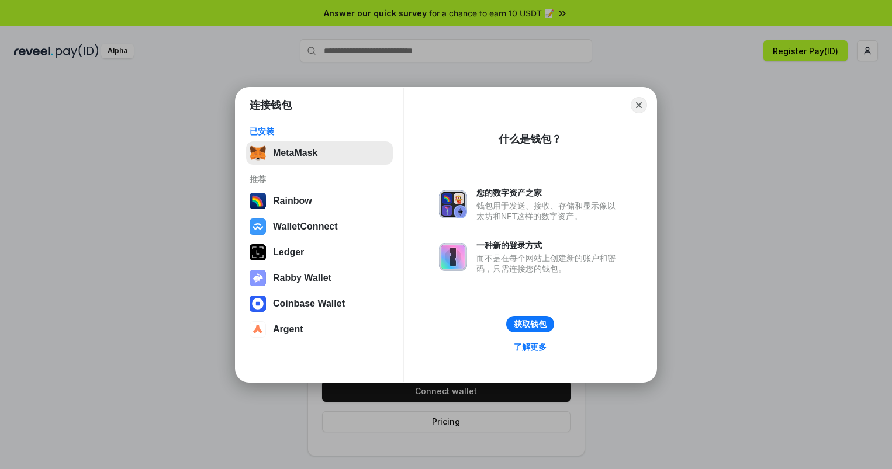 Image resolution: width=892 pixels, height=469 pixels. What do you see at coordinates (295, 153) in the screenshot?
I see `div: MetaMask` at bounding box center [295, 153].